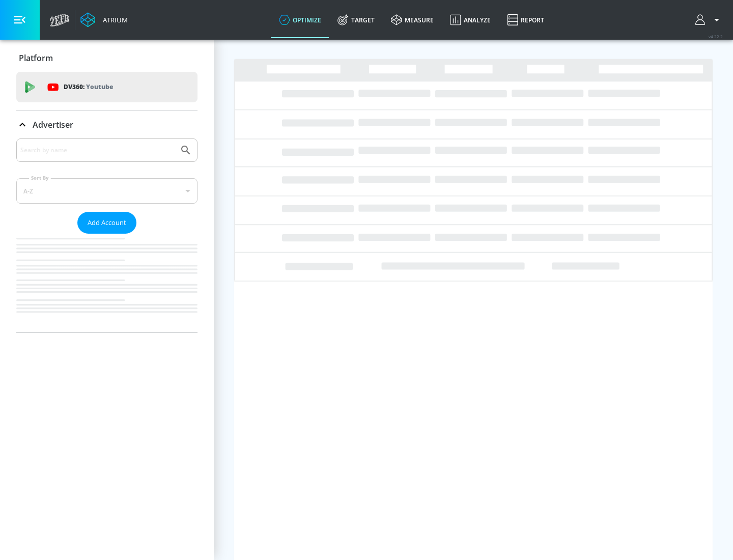 The width and height of the screenshot is (733, 560). What do you see at coordinates (35, 58) in the screenshot?
I see `p: Platform` at bounding box center [35, 58].